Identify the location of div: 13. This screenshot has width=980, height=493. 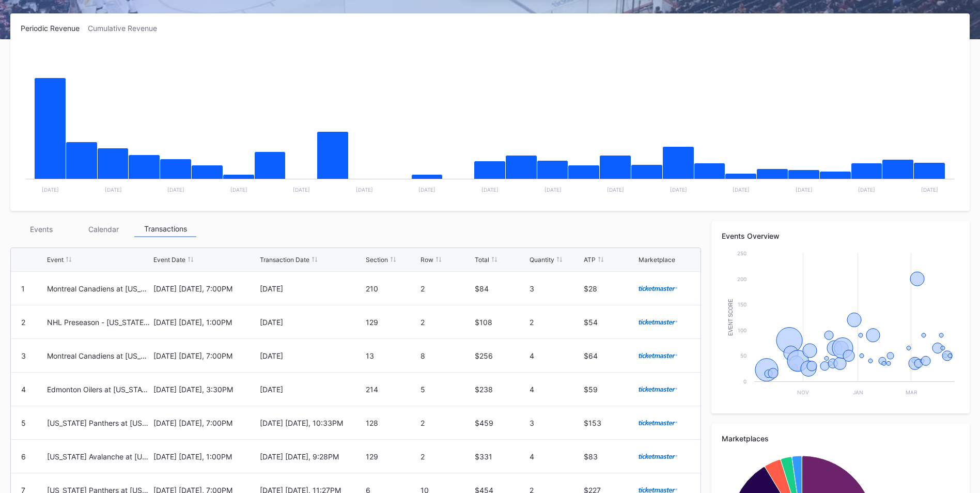
(392, 356).